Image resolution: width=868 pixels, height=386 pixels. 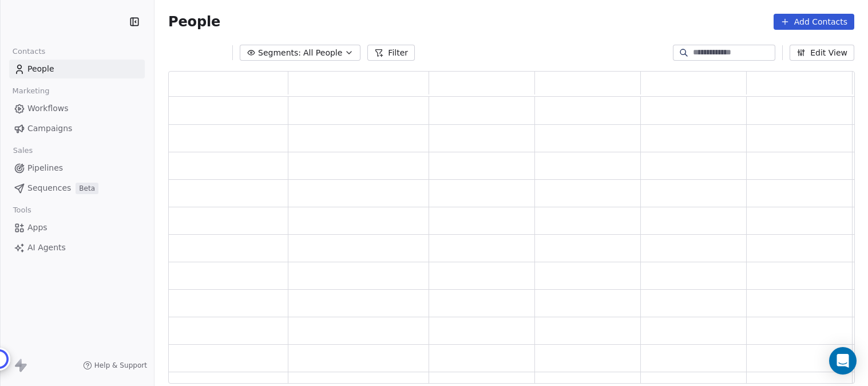 I want to click on a: SequencesBeta, so click(x=77, y=187).